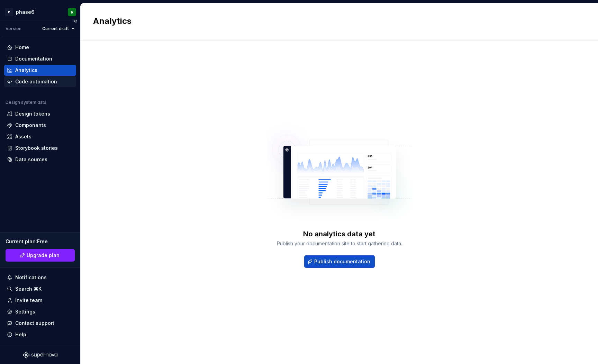 Image resolution: width=598 pixels, height=364 pixels. What do you see at coordinates (72, 12) in the screenshot?
I see `div: R` at bounding box center [72, 12].